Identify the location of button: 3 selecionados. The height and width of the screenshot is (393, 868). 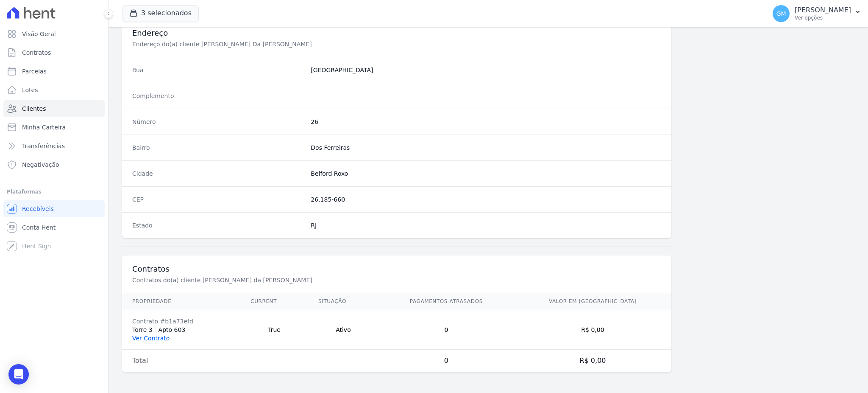
(160, 13).